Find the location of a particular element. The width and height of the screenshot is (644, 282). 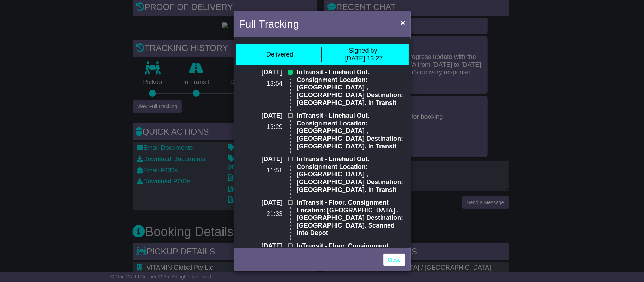

p: 21:33 is located at coordinates (261, 214).